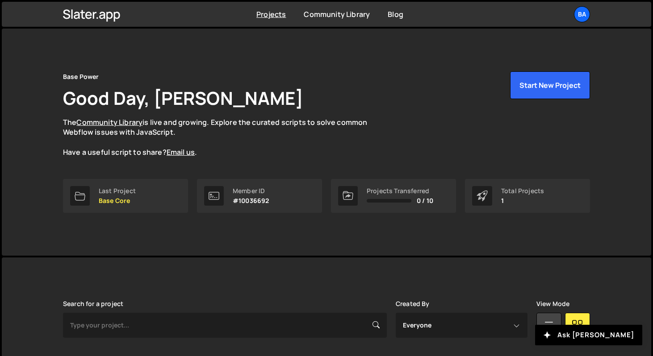 The height and width of the screenshot is (356, 653). I want to click on span: 0 / 10, so click(425, 201).